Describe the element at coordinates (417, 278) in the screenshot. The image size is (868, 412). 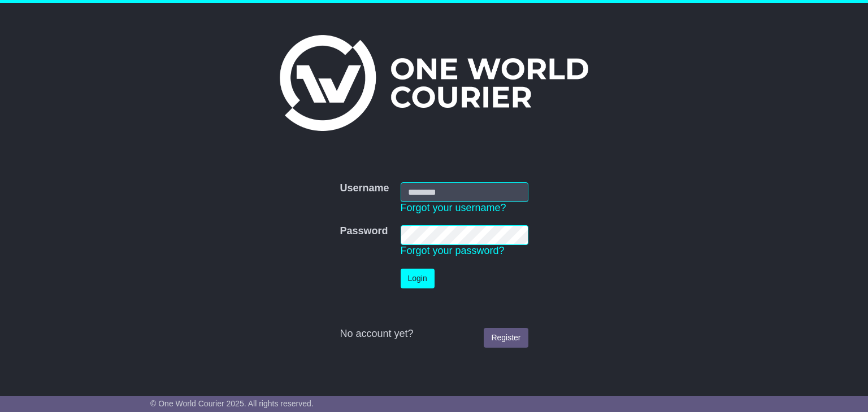
I see `button: Login` at that location.